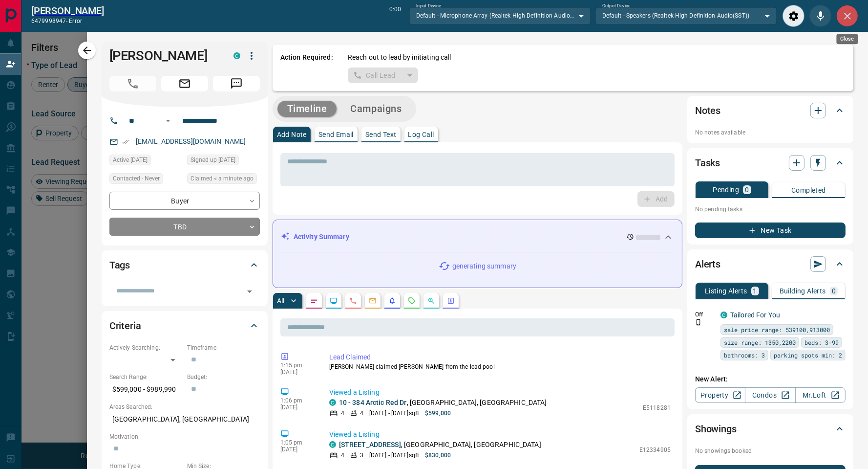 The height and width of the screenshot is (469, 868). What do you see at coordinates (820, 395) in the screenshot?
I see `a: Mr.Loft` at bounding box center [820, 395].